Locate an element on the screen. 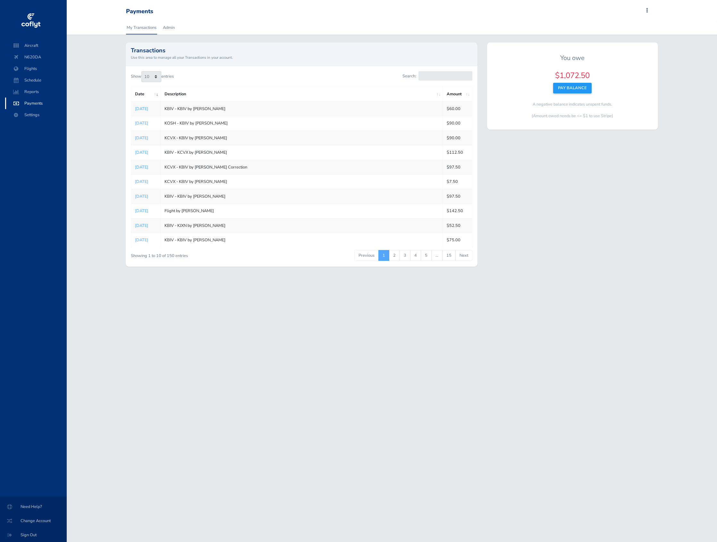 This screenshot has height=542, width=717. a: 1 is located at coordinates (384, 255).